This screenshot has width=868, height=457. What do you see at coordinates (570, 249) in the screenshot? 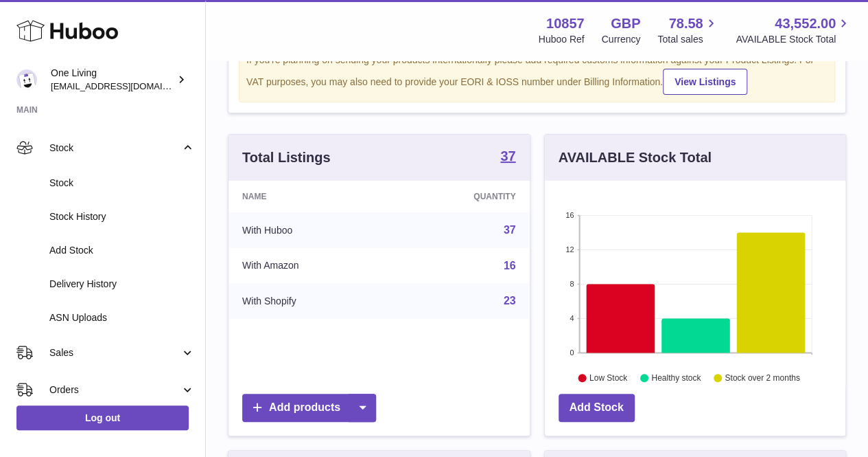
I see `text: 12` at bounding box center [570, 249].